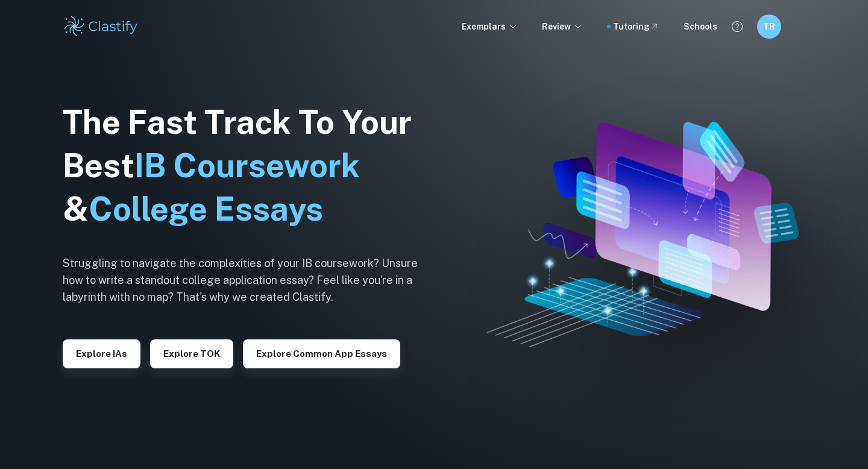  What do you see at coordinates (191, 354) in the screenshot?
I see `button: Explore TOK` at bounding box center [191, 354].